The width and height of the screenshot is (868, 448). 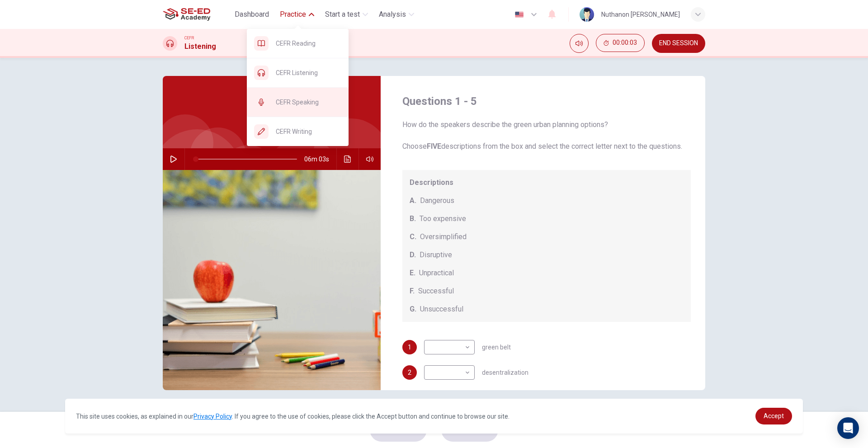 What do you see at coordinates (579, 43) in the screenshot?
I see `div: Mute` at bounding box center [579, 43].